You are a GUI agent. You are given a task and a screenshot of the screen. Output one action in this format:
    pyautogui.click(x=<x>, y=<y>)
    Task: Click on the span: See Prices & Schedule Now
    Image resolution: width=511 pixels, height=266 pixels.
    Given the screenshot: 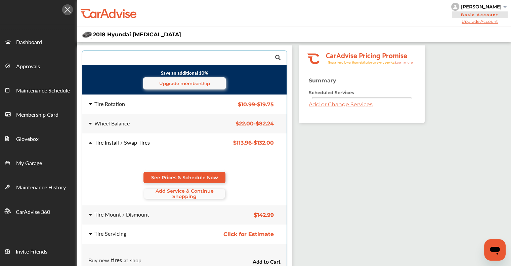 What is the action you would take?
    pyautogui.click(x=184, y=177)
    